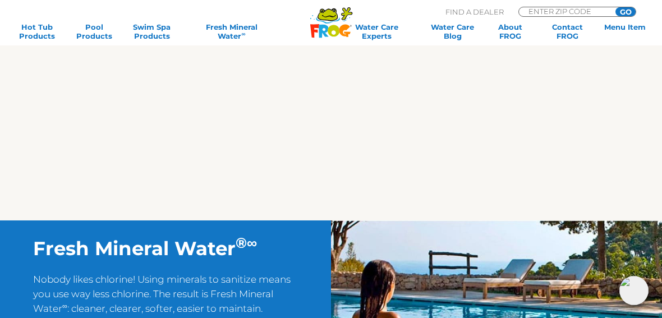 The width and height of the screenshot is (662, 318). What do you see at coordinates (634, 290) in the screenshot?
I see `img: openIcon` at bounding box center [634, 290].